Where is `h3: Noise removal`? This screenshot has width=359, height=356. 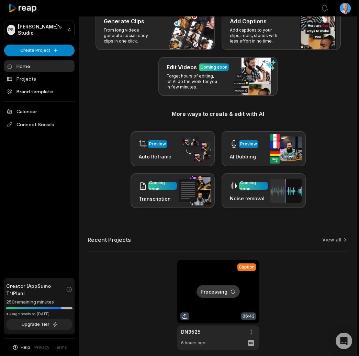
h3: Noise removal is located at coordinates (248, 198).